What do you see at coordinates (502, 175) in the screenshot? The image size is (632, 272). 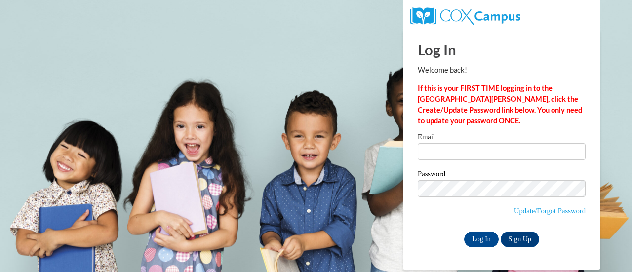 I see `label: Password` at bounding box center [502, 175].